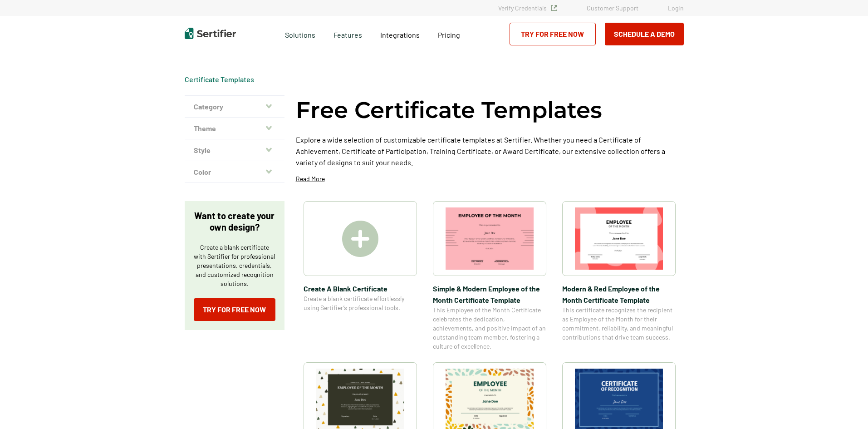 This screenshot has width=868, height=429. Describe the element at coordinates (619, 239) in the screenshot. I see `img: Modern & Red Employee of the Month Certificate Template` at that location.